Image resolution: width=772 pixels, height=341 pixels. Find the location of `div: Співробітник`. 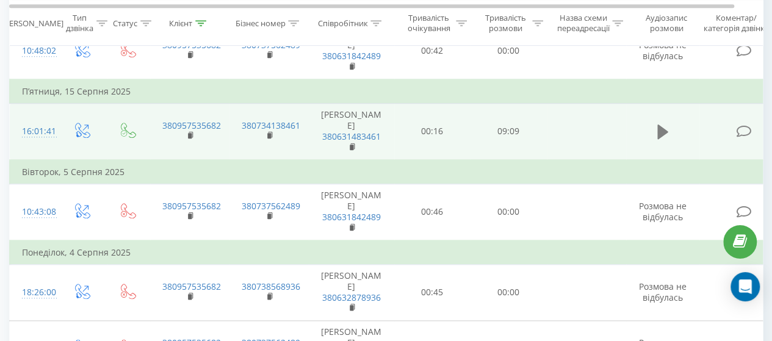

div: Співробітник is located at coordinates (342, 23).